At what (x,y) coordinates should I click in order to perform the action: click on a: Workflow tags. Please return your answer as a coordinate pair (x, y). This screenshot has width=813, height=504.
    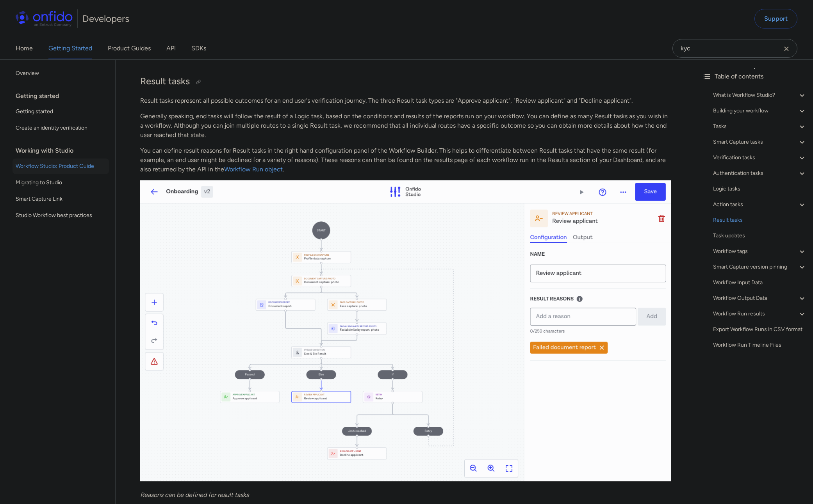
    Looking at the image, I should click on (759, 251).